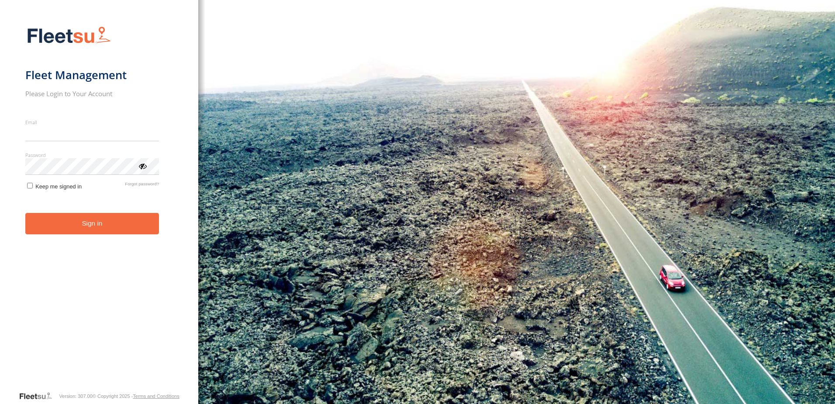 The image size is (835, 404). I want to click on div: Version: 307.00, so click(76, 396).